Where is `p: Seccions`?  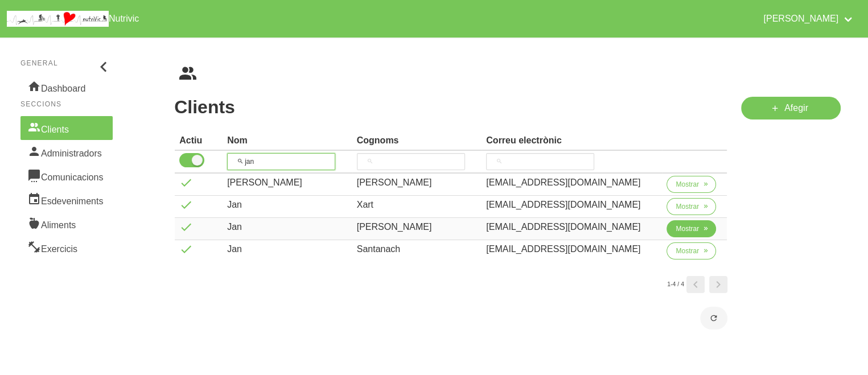 p: Seccions is located at coordinates (66, 104).